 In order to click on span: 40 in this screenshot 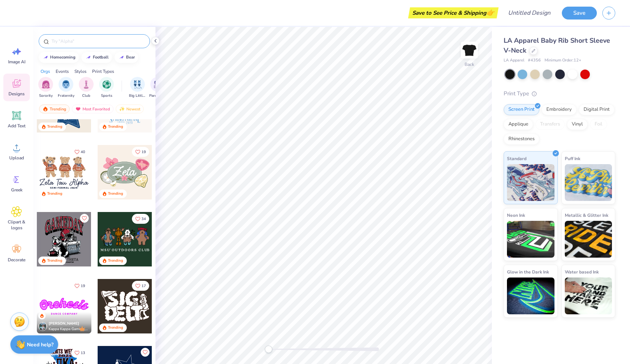, I will do `click(83, 152)`.